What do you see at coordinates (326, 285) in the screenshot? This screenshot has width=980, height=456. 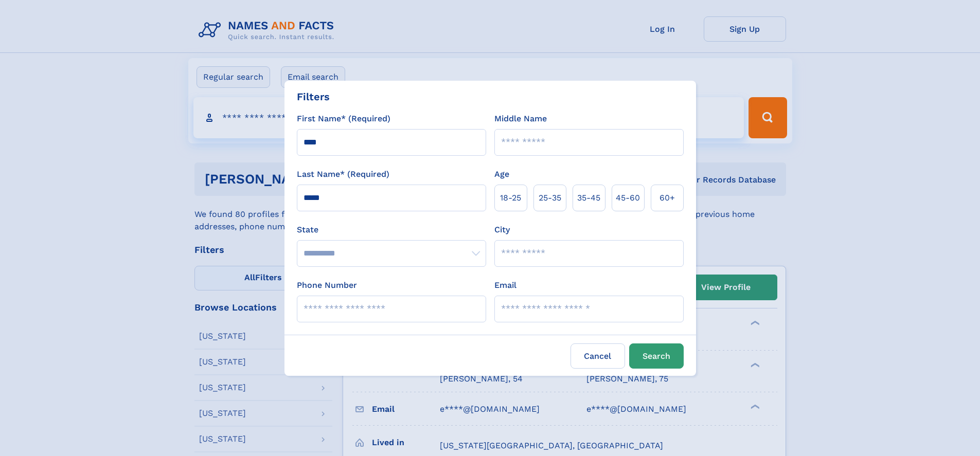 I see `label: Phone Number` at bounding box center [326, 285].